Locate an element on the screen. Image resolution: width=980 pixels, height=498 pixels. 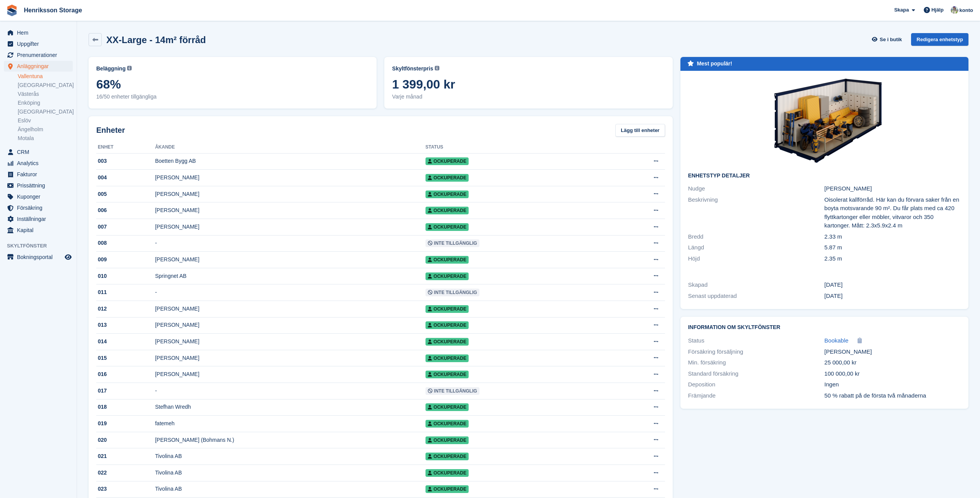
div: 25 000,00 kr is located at coordinates (893, 363).